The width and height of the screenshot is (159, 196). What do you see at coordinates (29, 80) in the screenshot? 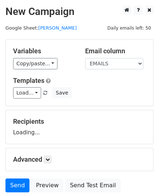
I see `a: Templates` at bounding box center [29, 80].